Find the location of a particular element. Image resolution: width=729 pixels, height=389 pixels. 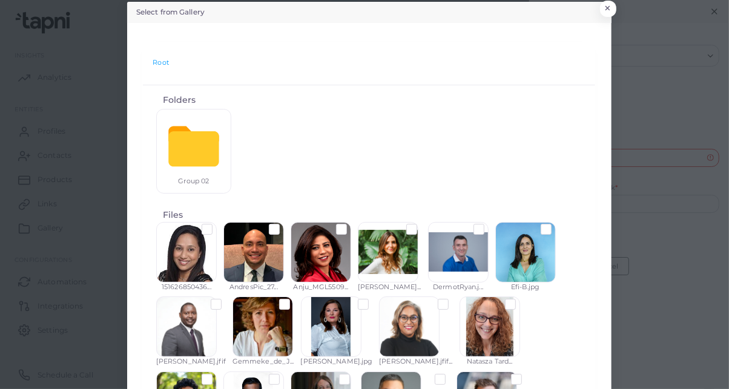

div: DermotRyan.j... is located at coordinates (458, 288).